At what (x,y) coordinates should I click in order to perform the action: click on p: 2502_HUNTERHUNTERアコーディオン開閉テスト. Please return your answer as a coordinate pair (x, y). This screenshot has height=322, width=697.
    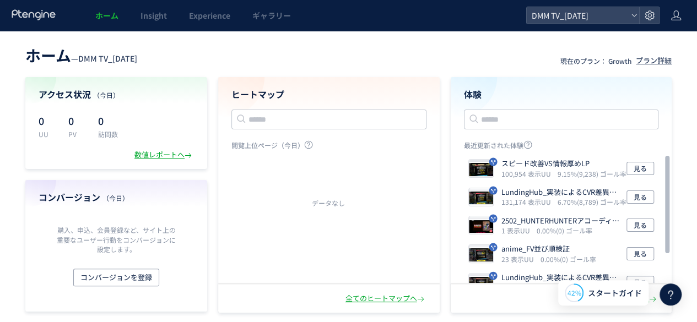
    Looking at the image, I should click on (562, 221).